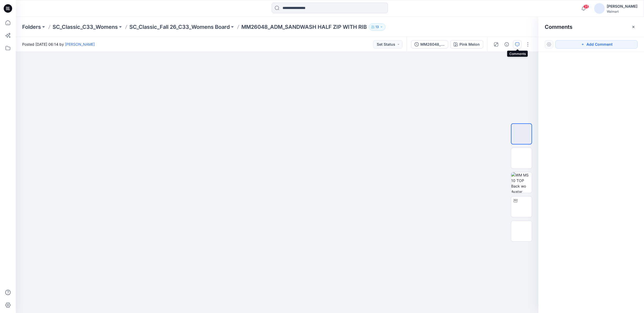  What do you see at coordinates (470, 45) in the screenshot?
I see `div: Pink Melon` at bounding box center [470, 45].